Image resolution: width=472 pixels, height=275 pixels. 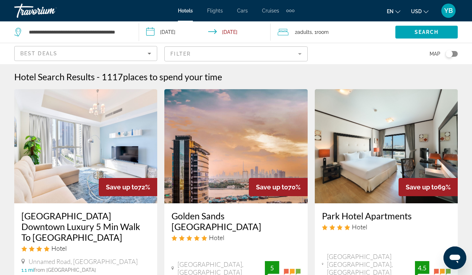 What do you see at coordinates (215, 11) in the screenshot?
I see `span: Flights` at bounding box center [215, 11].